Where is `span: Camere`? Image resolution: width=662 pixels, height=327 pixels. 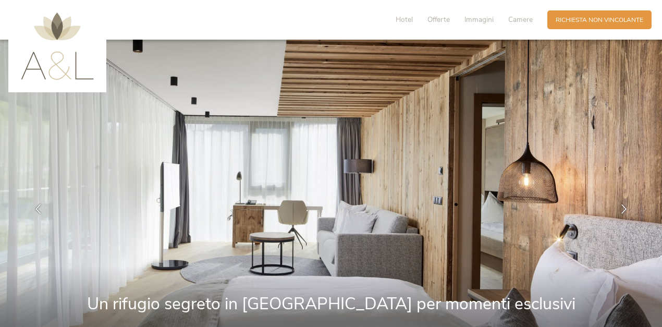
span: Camere is located at coordinates (520, 19).